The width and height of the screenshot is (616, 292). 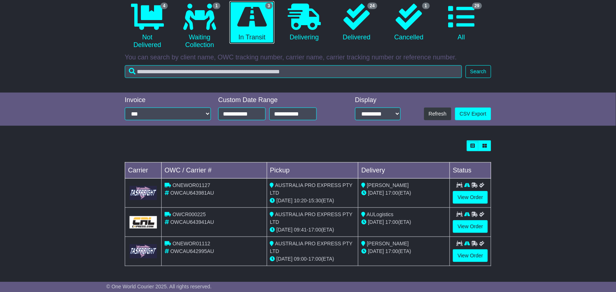 What do you see at coordinates (191, 185) in the screenshot?
I see `span: ONEWOR01127` at bounding box center [191, 185].